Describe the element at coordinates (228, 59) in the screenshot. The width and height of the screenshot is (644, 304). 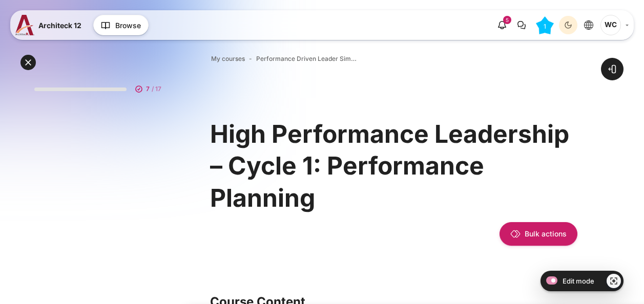
I see `a: My courses` at that location.